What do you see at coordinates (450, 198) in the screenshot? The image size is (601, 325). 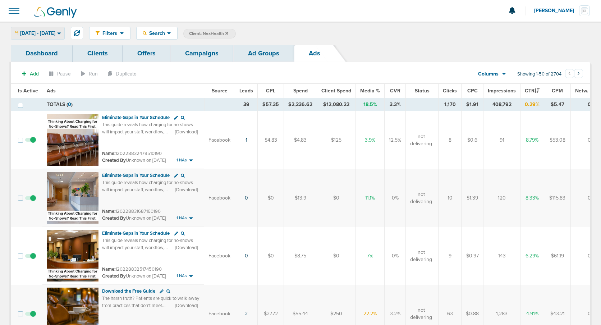 I see `td: 10` at bounding box center [450, 198].